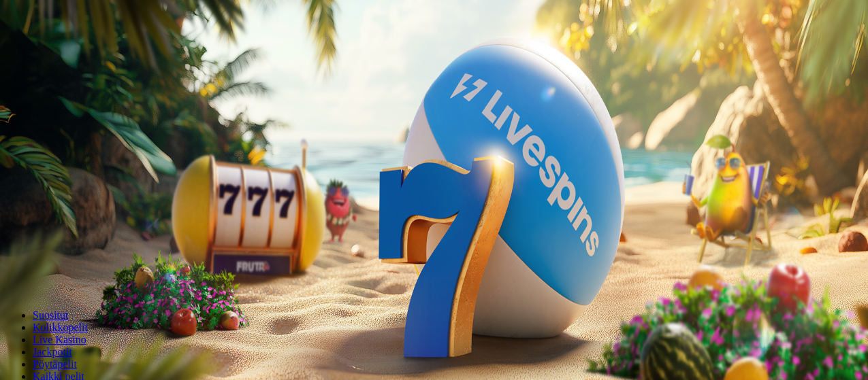 The width and height of the screenshot is (868, 380). What do you see at coordinates (59, 339) in the screenshot?
I see `a: Live Kasino` at bounding box center [59, 339].